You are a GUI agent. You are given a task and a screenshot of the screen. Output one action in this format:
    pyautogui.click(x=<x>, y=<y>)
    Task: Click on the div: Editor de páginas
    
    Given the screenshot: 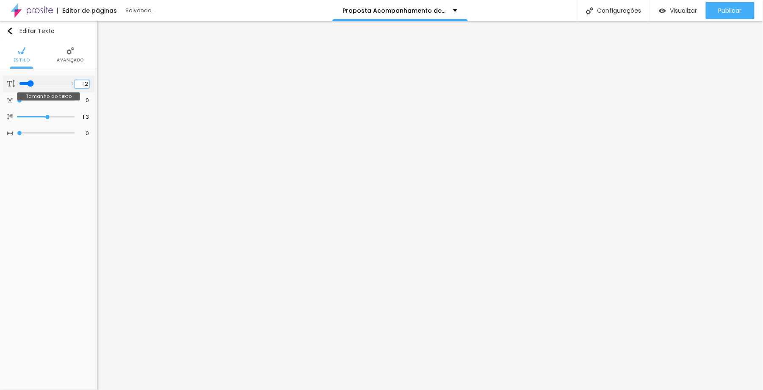 What is the action you would take?
    pyautogui.click(x=87, y=11)
    